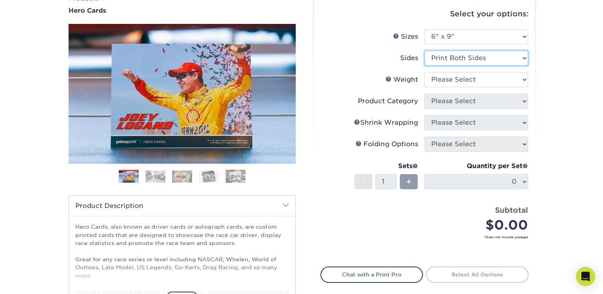  Describe the element at coordinates (182, 206) in the screenshot. I see `h2: Product Description` at that location.